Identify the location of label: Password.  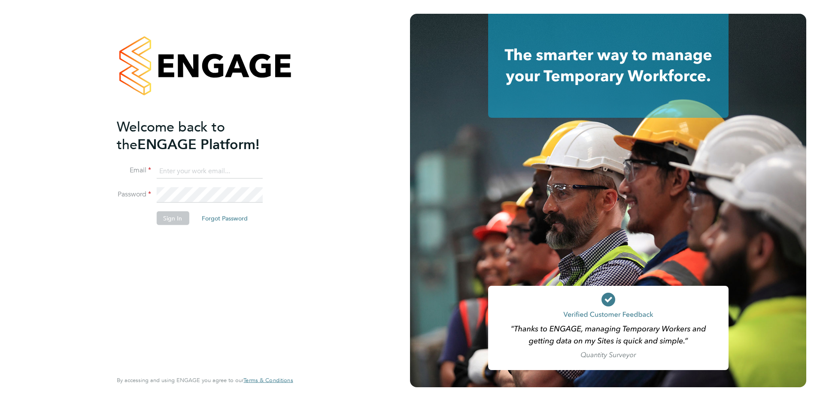
(134, 194).